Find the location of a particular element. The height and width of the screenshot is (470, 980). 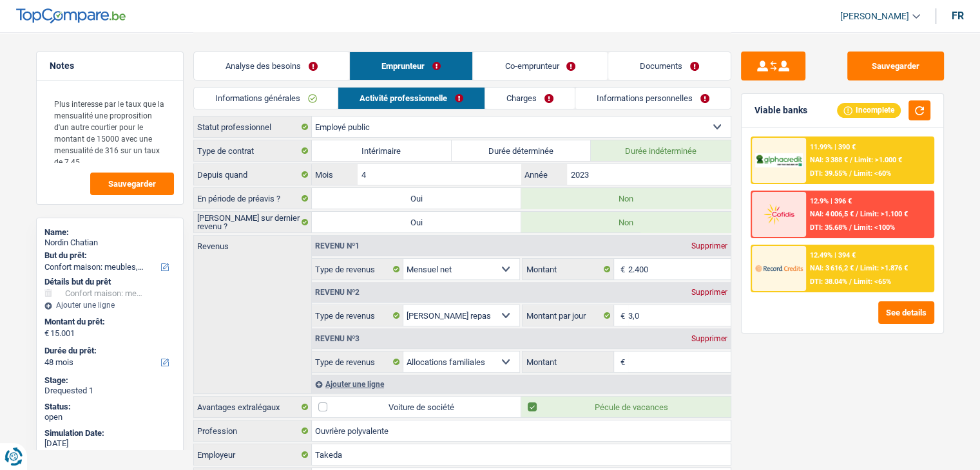

label: Revenus is located at coordinates (253, 243).